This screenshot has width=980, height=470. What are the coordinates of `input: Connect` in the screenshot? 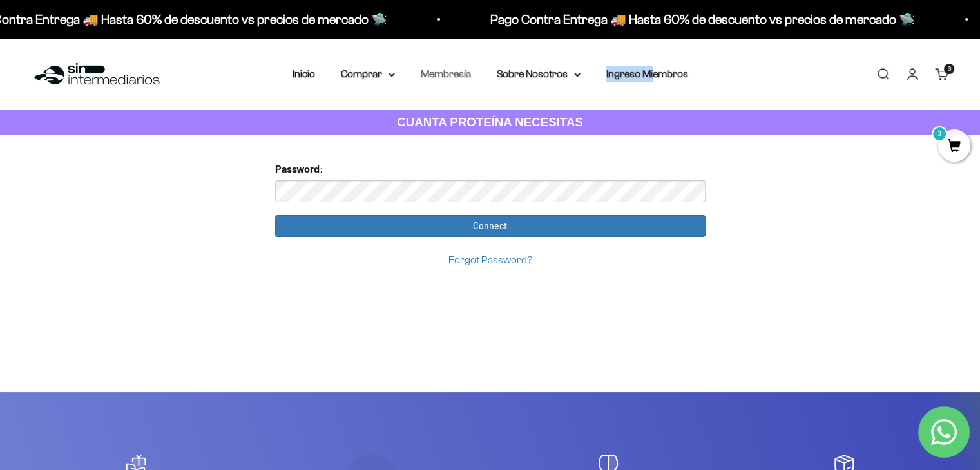 It's located at (490, 226).